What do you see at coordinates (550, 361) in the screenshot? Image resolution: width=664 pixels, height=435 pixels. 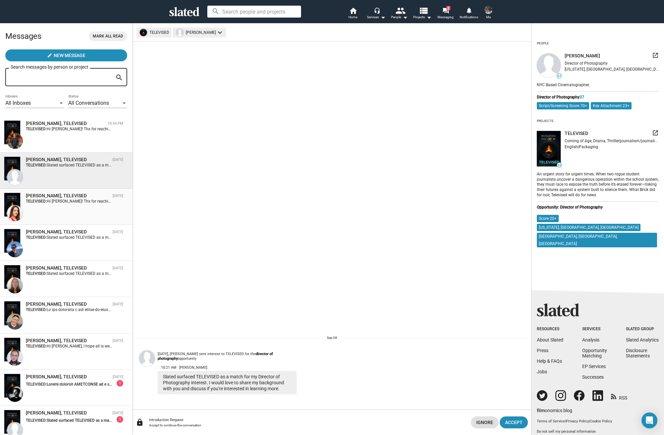 I see `a: Help & FAQs` at bounding box center [550, 361].